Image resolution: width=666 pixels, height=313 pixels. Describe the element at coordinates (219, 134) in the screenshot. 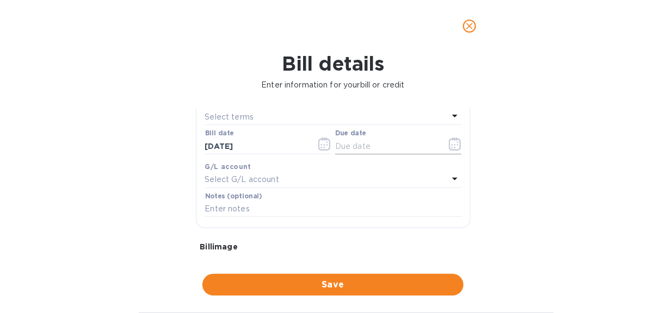

I see `label: Bill date` at that location.